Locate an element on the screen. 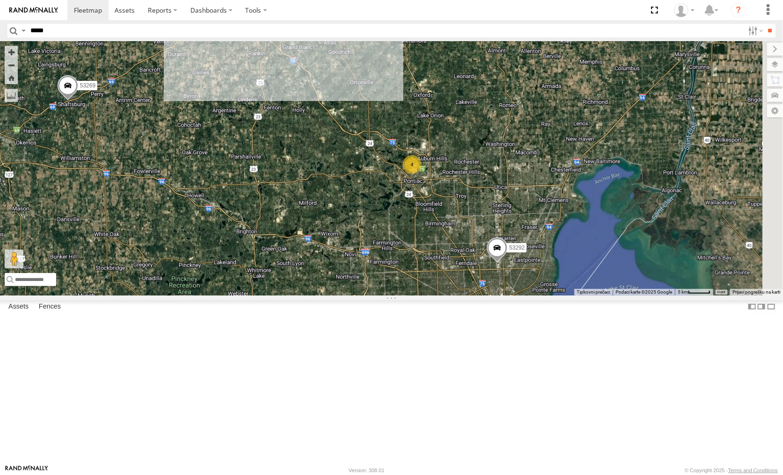 This screenshot has width=783, height=475. label: Measure is located at coordinates (11, 95).